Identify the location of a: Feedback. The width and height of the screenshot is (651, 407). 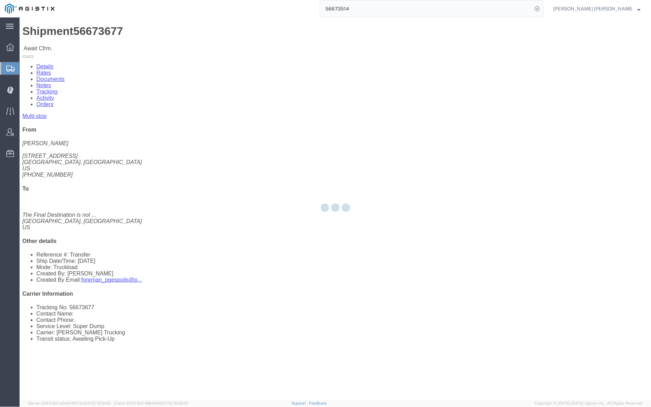
(318, 404).